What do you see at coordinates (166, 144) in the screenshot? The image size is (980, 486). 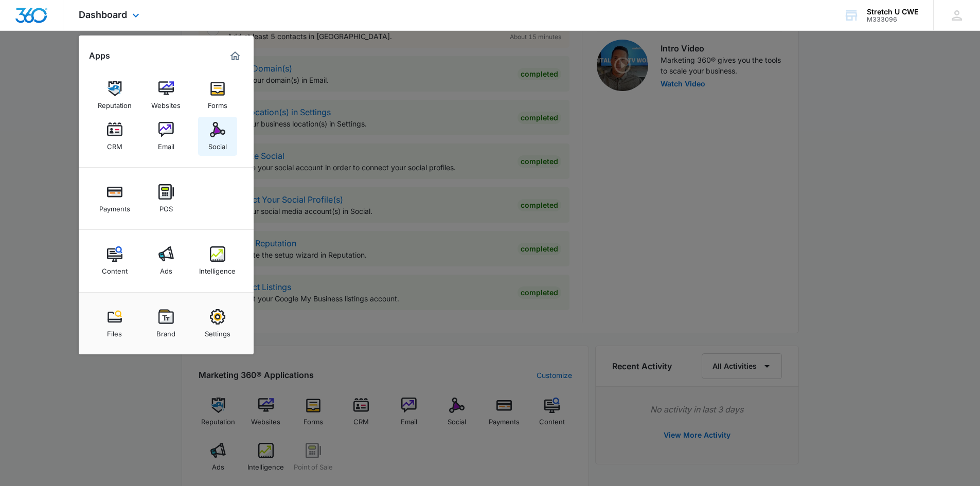 I see `div: Email` at bounding box center [166, 144].